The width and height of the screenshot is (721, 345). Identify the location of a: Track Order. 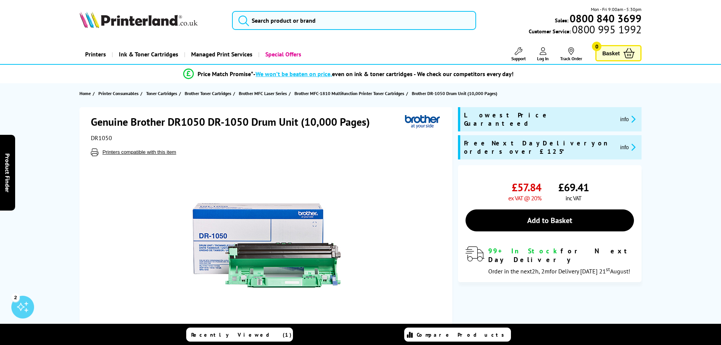
(571, 54).